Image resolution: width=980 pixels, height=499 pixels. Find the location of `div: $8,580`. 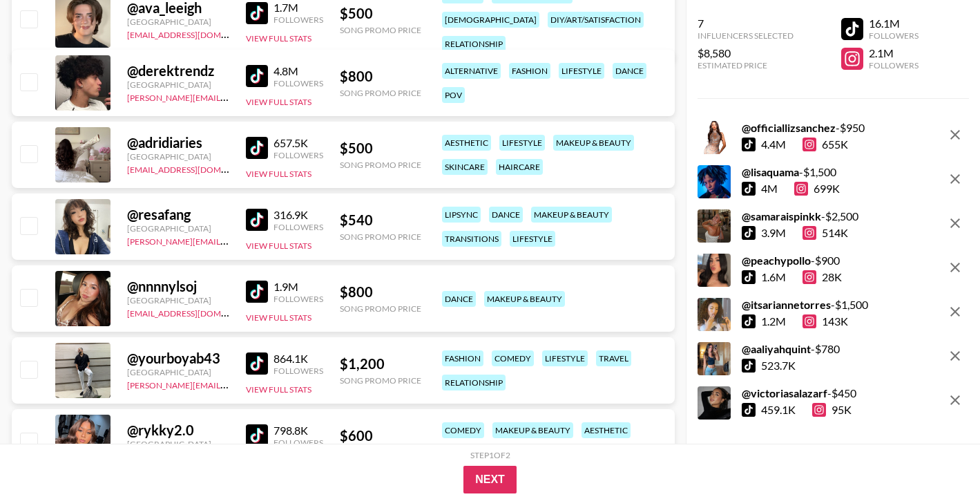

div: $8,580 is located at coordinates (745, 53).